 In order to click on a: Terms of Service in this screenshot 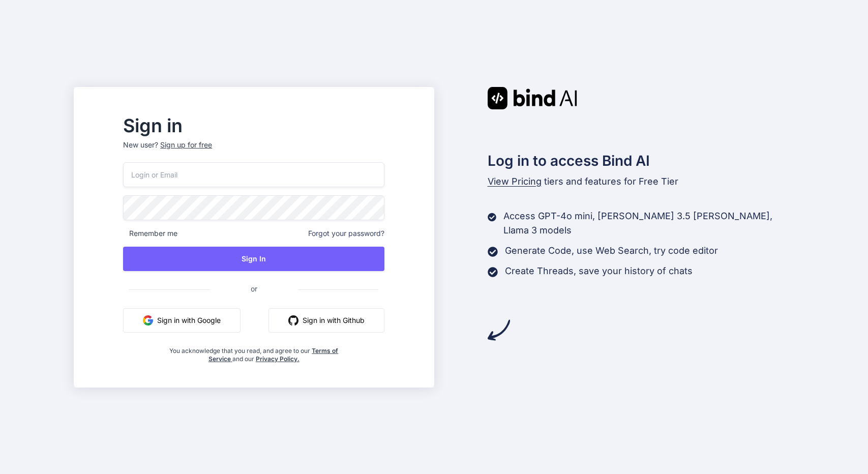, I will do `click(273, 354)`.